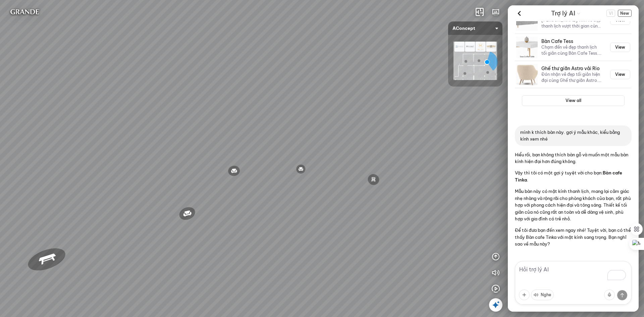  What do you see at coordinates (573, 283) in the screenshot?
I see `textarea: To enrich screen reader interactions, please activate Accessibility in Grammarly extension settings` at bounding box center [573, 283].